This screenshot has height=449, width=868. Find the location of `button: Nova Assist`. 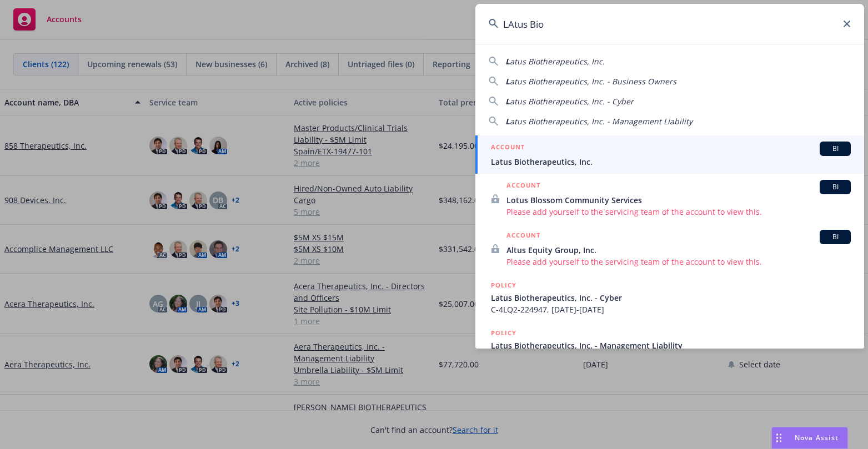

button: Nova Assist is located at coordinates (809, 438).